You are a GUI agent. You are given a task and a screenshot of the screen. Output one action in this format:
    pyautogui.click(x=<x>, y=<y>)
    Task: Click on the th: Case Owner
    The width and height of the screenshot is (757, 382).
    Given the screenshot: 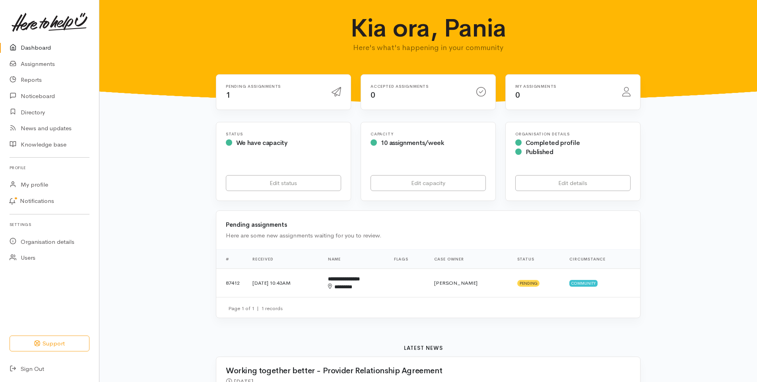 What is the action you would take?
    pyautogui.click(x=469, y=260)
    